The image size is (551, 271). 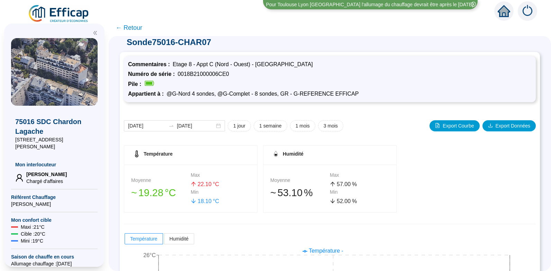 I want to click on tspan: 26°C, so click(x=149, y=255).